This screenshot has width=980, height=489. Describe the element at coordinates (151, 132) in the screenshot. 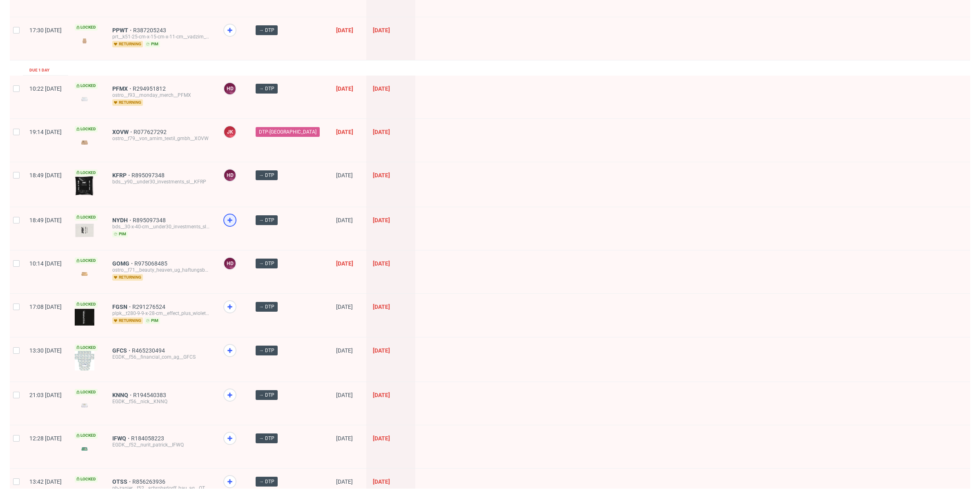

I see `span: R077627292` at that location.